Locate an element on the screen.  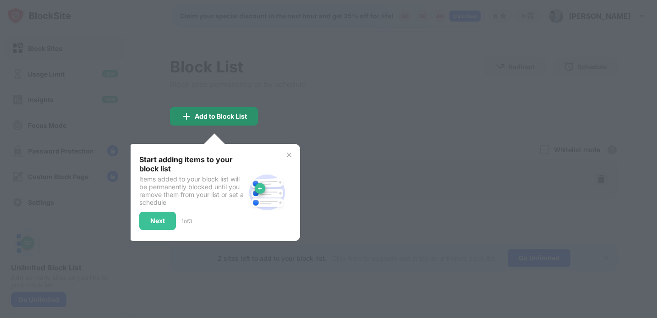
div: Start adding items to your block list is located at coordinates (192, 164).